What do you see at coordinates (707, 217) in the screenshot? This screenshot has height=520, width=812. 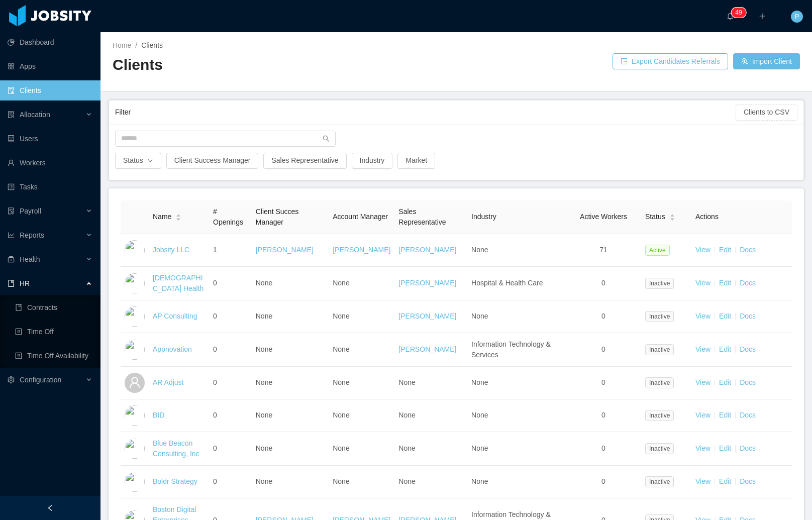 I see `span: Actions` at bounding box center [707, 217].